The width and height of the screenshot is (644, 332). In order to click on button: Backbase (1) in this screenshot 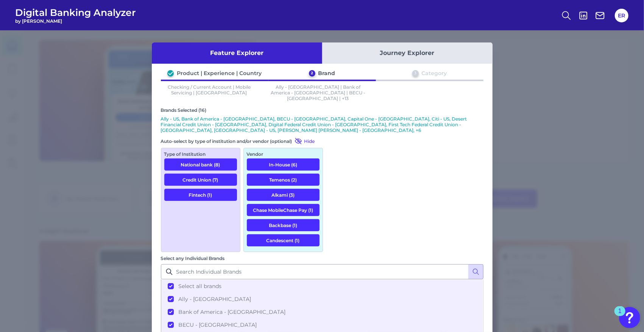, I will do `click(283, 225)`.